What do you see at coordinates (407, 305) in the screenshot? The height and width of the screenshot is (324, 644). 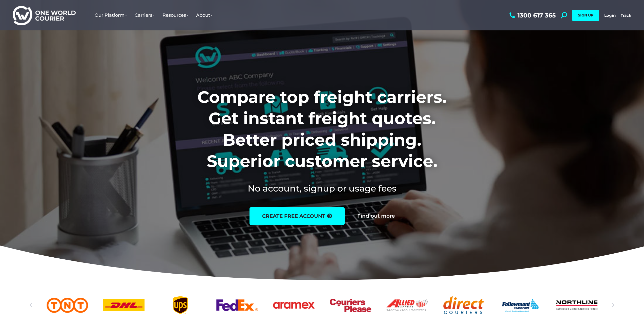 I see `a: Allied Express logo` at bounding box center [407, 305].